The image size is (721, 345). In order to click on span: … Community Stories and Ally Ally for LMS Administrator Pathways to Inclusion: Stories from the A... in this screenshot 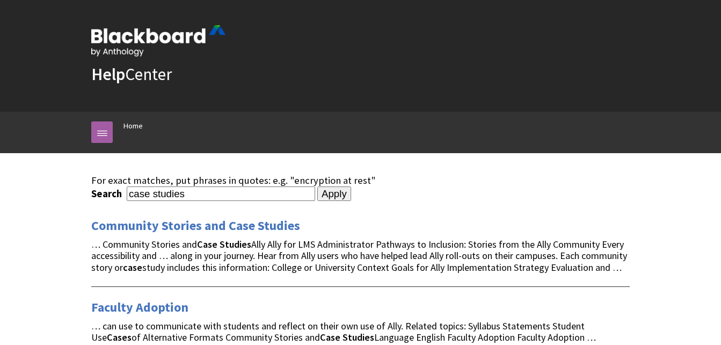, I will do `click(359, 256)`.